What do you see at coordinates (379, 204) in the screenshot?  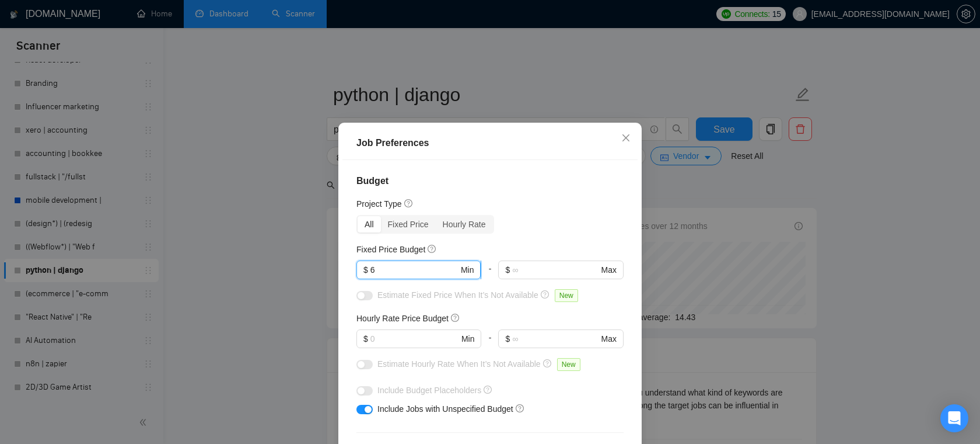 I see `h5: Project Type` at bounding box center [379, 204].